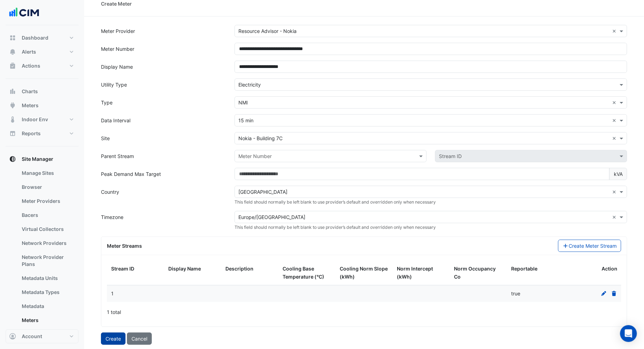 The width and height of the screenshot is (644, 349). Describe the element at coordinates (118, 156) in the screenshot. I see `label: Parent Stream` at that location.